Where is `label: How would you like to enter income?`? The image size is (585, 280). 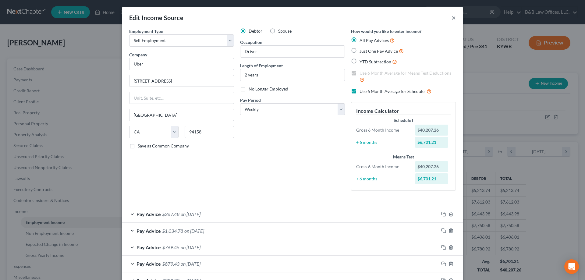
label: How would you like to enter income? is located at coordinates (386, 31).